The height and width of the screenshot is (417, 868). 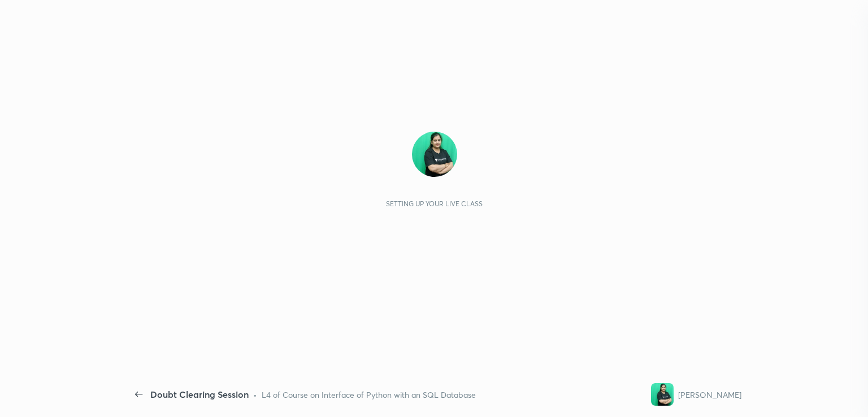 What do you see at coordinates (369, 394) in the screenshot?
I see `div: L4 of Course on Interface of Python with an SQL Database` at bounding box center [369, 394].